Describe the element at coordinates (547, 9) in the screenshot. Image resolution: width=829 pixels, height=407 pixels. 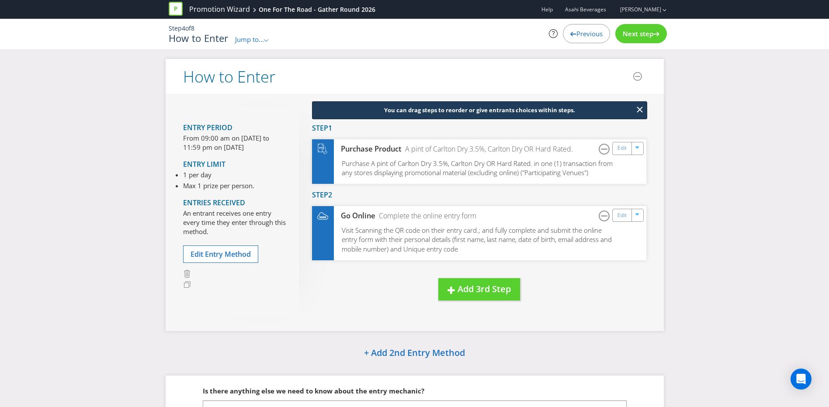
I see `a: Help` at that location.